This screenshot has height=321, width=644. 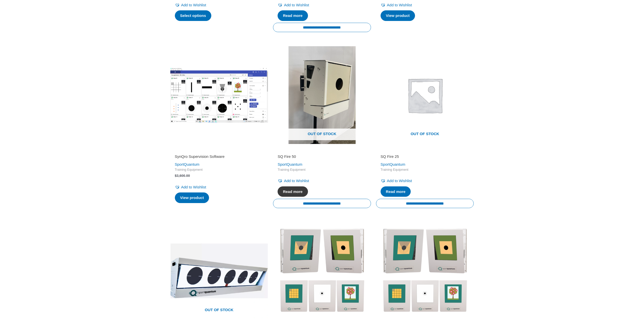 What do you see at coordinates (183, 175) in the screenshot?
I see `bdi: 3,600.00` at bounding box center [183, 175].